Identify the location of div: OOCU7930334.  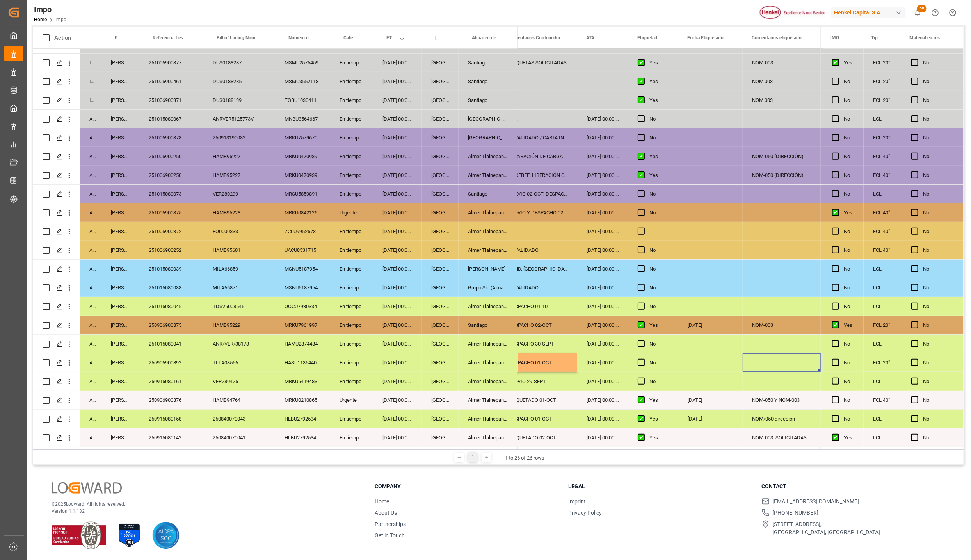
(303, 306).